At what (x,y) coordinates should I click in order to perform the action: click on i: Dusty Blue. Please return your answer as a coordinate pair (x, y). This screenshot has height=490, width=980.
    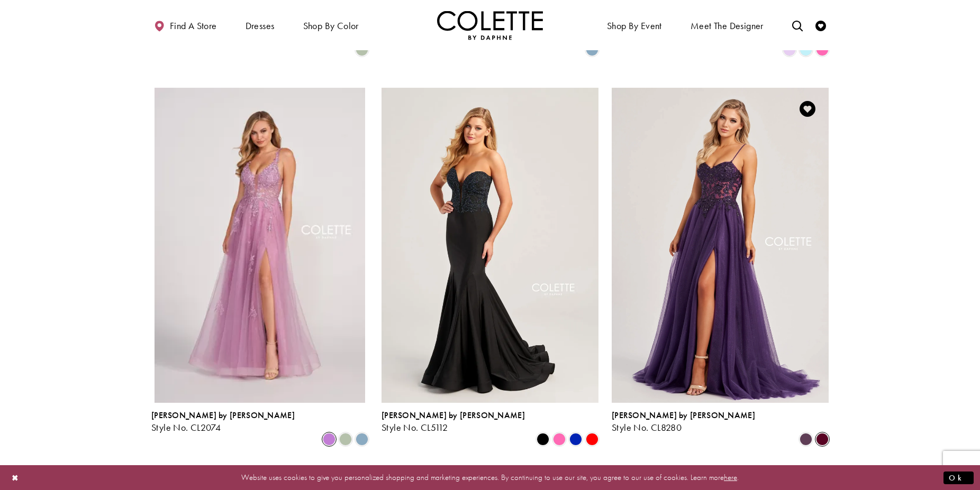
    Looking at the image, I should click on (362, 439).